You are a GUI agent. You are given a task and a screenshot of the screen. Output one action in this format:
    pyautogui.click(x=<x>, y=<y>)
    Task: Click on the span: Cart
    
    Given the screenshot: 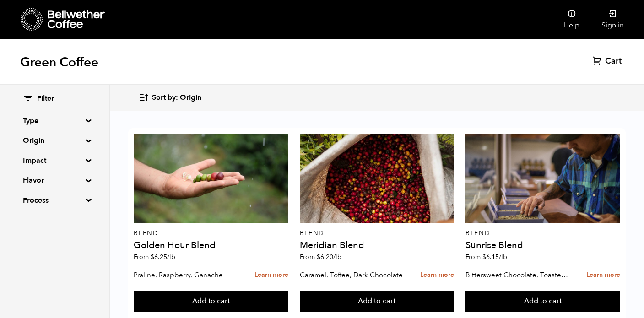 What is the action you would take?
    pyautogui.click(x=614, y=61)
    